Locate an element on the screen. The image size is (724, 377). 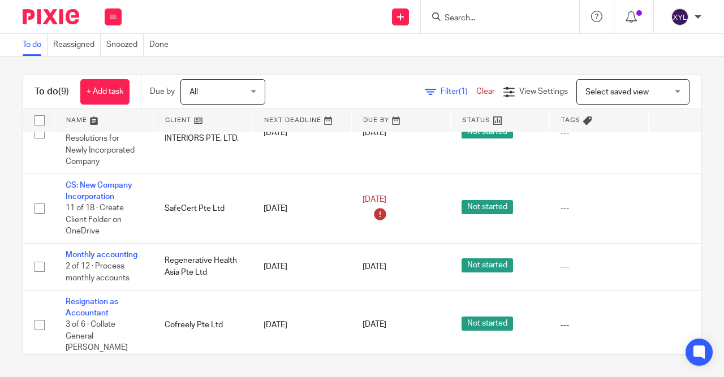
h1: To do is located at coordinates (51, 92).